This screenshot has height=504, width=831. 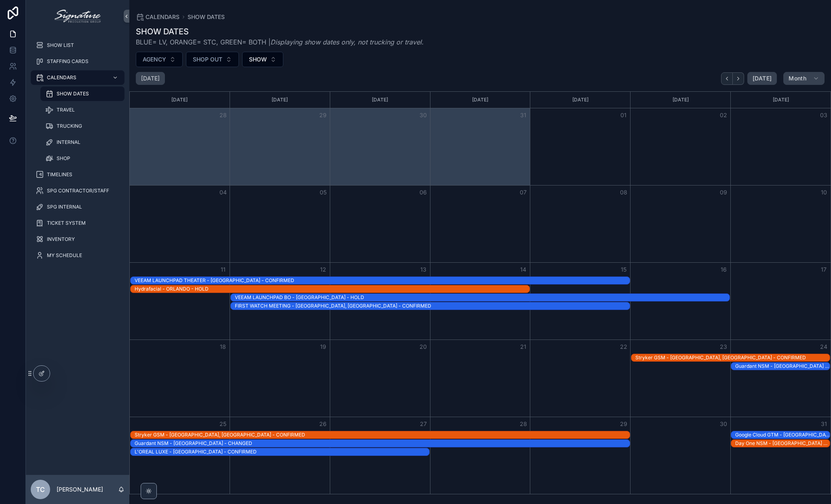 I want to click on a: SHOW LIST, so click(x=78, y=45).